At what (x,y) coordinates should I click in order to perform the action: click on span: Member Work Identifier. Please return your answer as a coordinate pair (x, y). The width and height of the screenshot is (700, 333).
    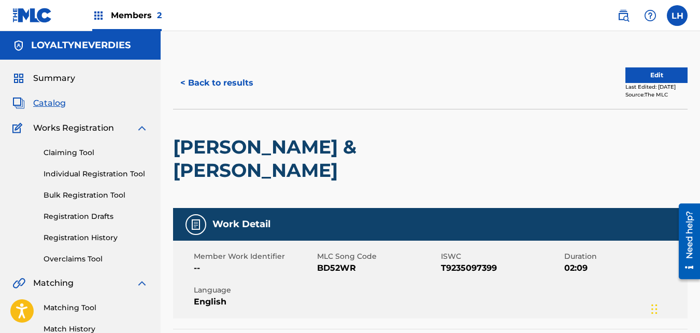
    Looking at the image, I should click on (254, 256).